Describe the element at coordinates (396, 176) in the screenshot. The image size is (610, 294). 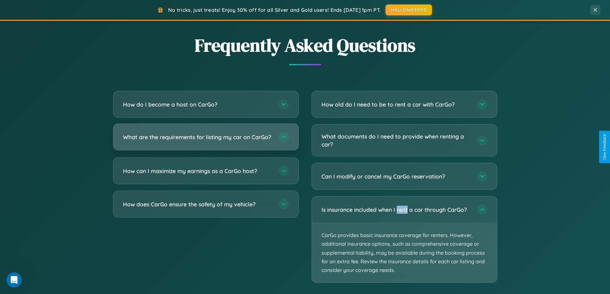
I see `h3: Can I modify or cancel my CarGo reservation?` at that location.